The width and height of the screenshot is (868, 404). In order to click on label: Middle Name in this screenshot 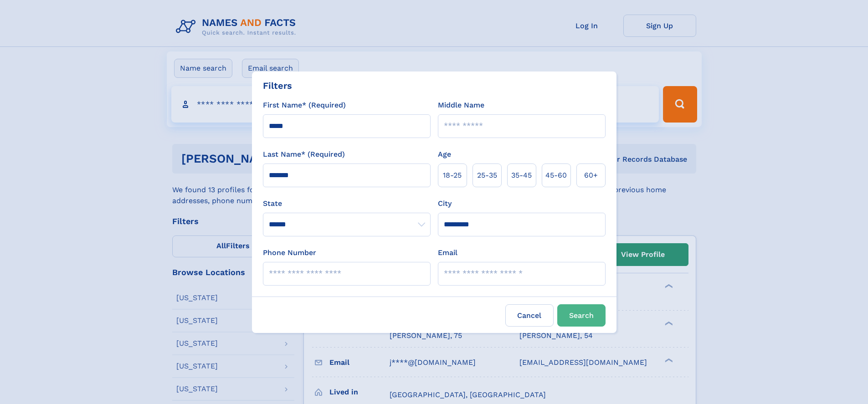, I will do `click(461, 105)`.